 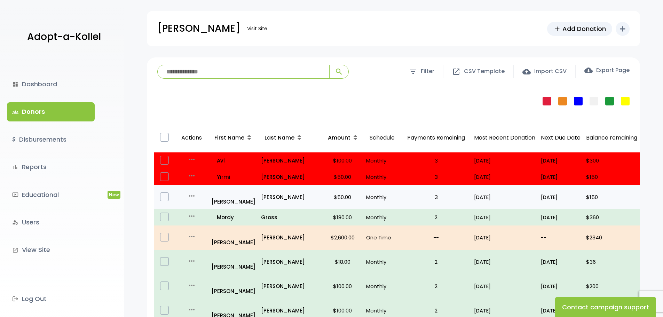 What do you see at coordinates (612, 217) in the screenshot?
I see `p: $360` at bounding box center [612, 217].